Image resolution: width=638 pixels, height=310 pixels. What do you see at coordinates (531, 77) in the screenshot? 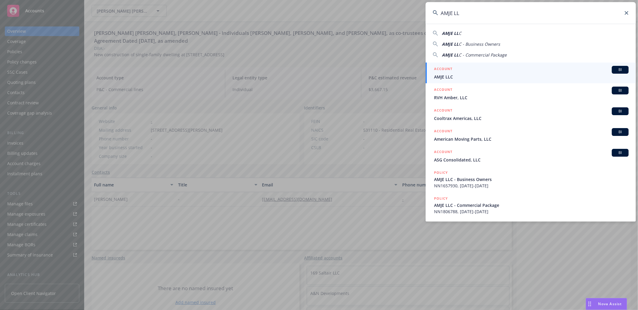
I see `span: AMJE LLC` at bounding box center [531, 77].